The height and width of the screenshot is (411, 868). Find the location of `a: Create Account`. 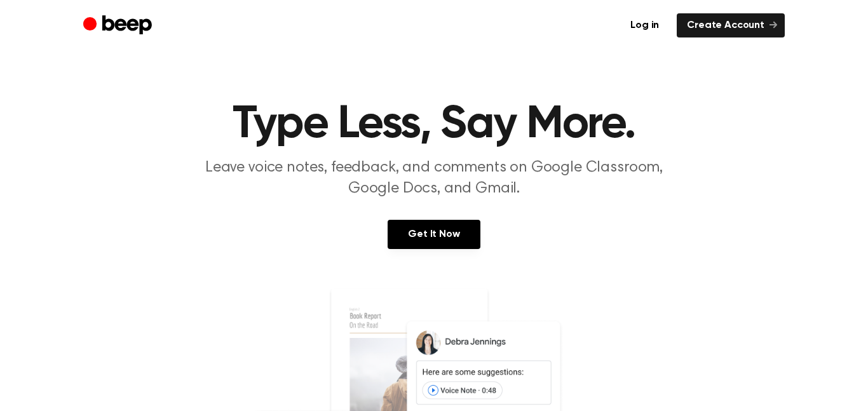

a: Create Account is located at coordinates (731, 26).